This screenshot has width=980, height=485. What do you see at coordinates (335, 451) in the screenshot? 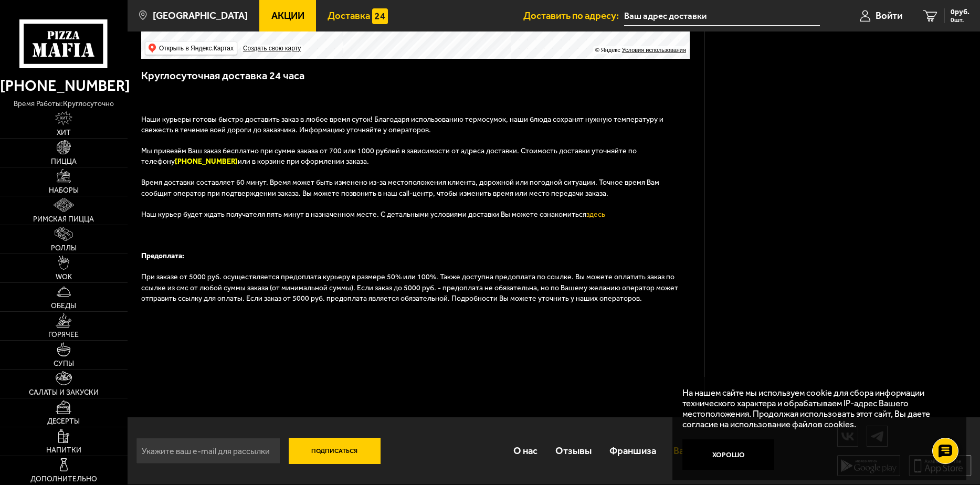
I see `button: Подписаться` at bounding box center [335, 451].